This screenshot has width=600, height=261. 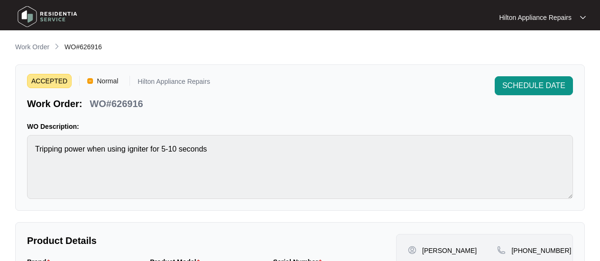 I want to click on span: ACCEPTED, so click(x=49, y=81).